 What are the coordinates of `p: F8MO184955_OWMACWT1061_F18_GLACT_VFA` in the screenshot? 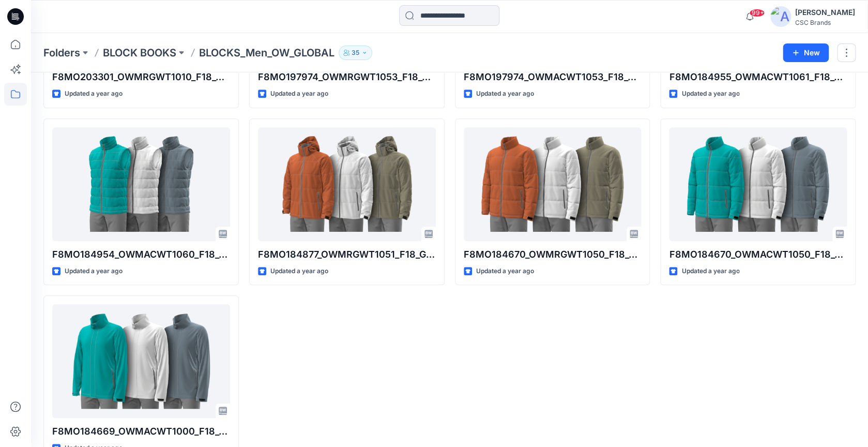 It's located at (758, 77).